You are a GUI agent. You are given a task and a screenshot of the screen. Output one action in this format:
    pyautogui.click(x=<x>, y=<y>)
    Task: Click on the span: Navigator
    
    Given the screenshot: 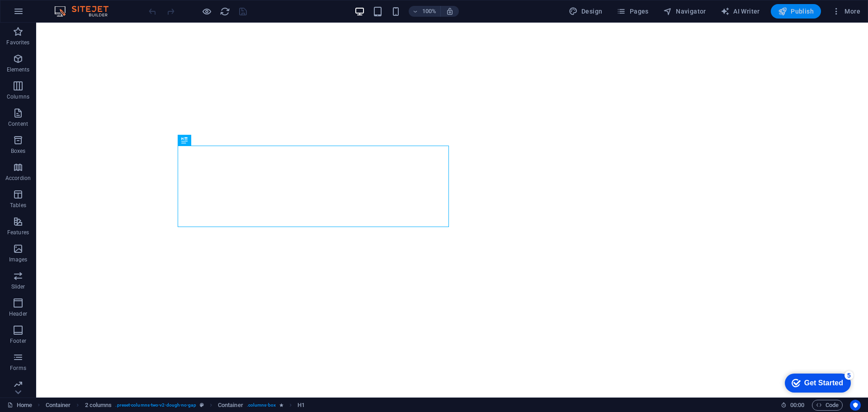 What is the action you would take?
    pyautogui.click(x=684, y=12)
    